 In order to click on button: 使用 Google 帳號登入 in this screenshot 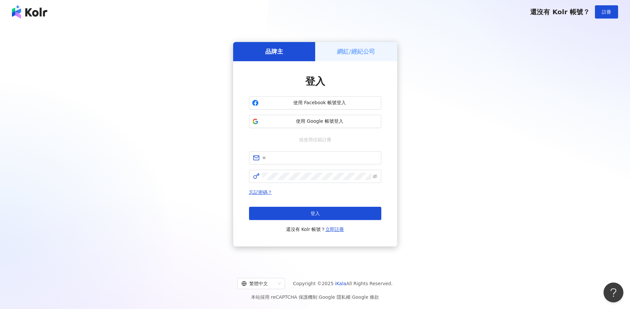, I will do `click(315, 121)`.